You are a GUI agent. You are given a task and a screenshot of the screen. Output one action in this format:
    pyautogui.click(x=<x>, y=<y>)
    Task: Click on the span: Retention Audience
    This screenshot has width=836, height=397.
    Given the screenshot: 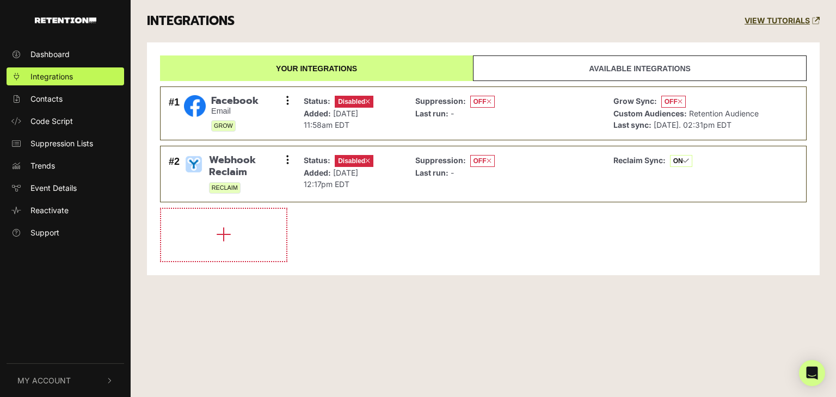 What is the action you would take?
    pyautogui.click(x=724, y=113)
    